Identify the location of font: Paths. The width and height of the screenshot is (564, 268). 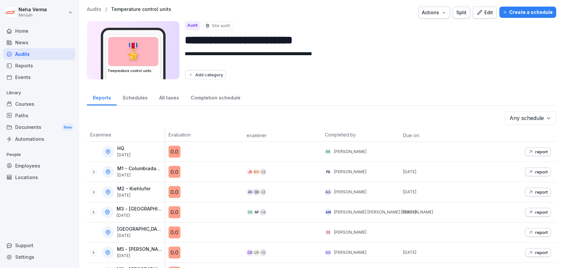
(22, 115).